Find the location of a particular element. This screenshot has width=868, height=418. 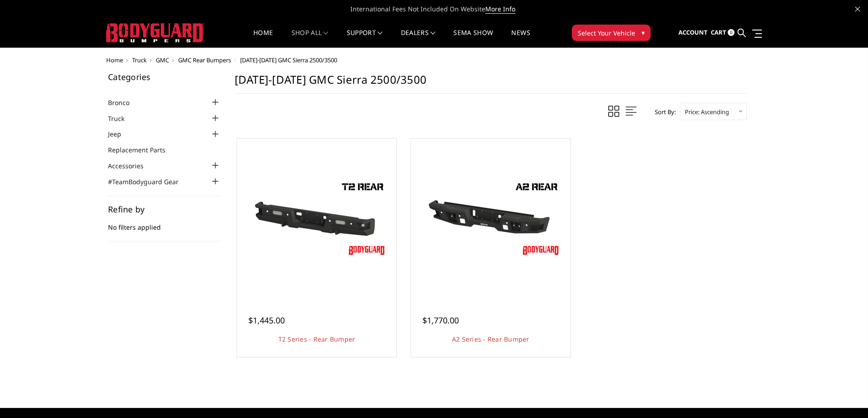

button: Select Your Vehicle is located at coordinates (611, 33).